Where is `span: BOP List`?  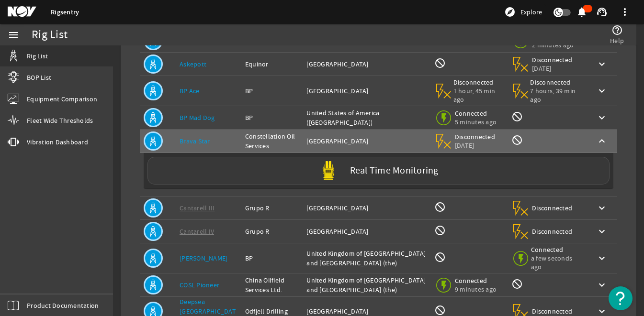 span: BOP List is located at coordinates (39, 77).